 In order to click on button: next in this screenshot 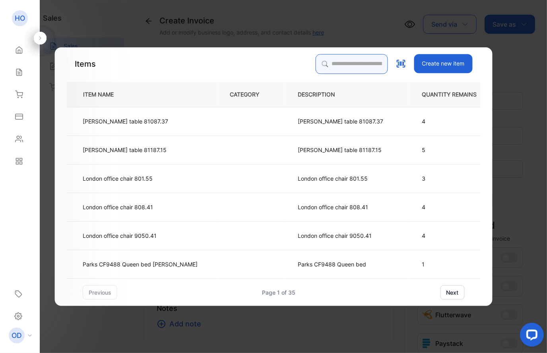, I will do `click(452, 292)`.